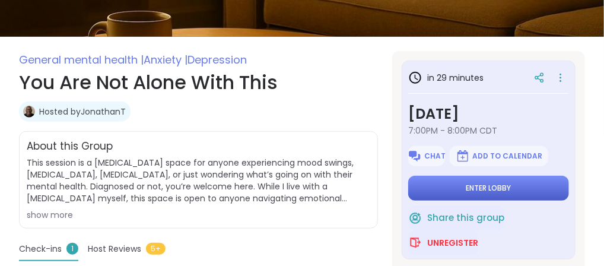  What do you see at coordinates (456, 218) in the screenshot?
I see `button: Share this group` at bounding box center [456, 218].